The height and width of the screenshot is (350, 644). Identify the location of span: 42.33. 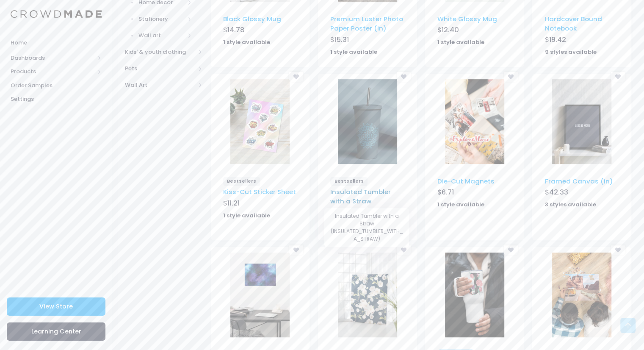
(559, 192).